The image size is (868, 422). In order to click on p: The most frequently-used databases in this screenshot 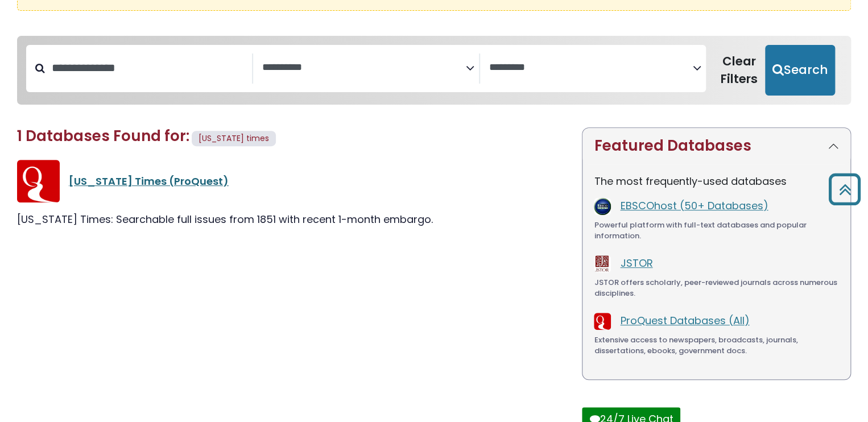, I will do `click(716, 181)`.